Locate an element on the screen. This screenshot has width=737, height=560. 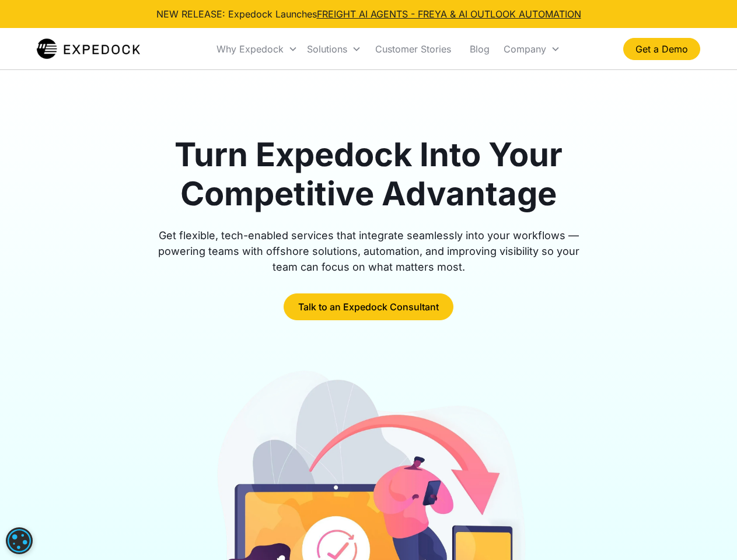
img: Expedock Logo is located at coordinates (88, 49).